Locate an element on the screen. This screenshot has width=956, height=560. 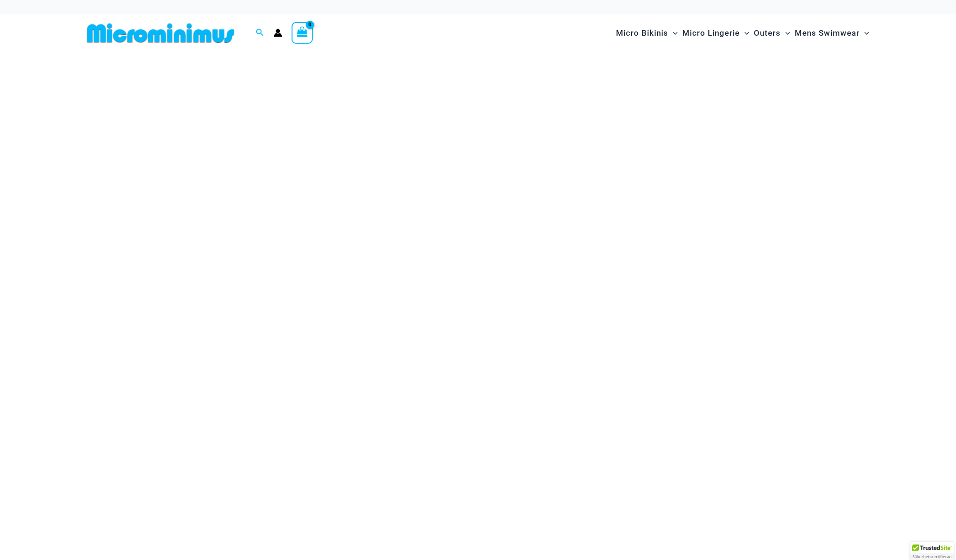
span: Micro Bikinis is located at coordinates (642, 33).